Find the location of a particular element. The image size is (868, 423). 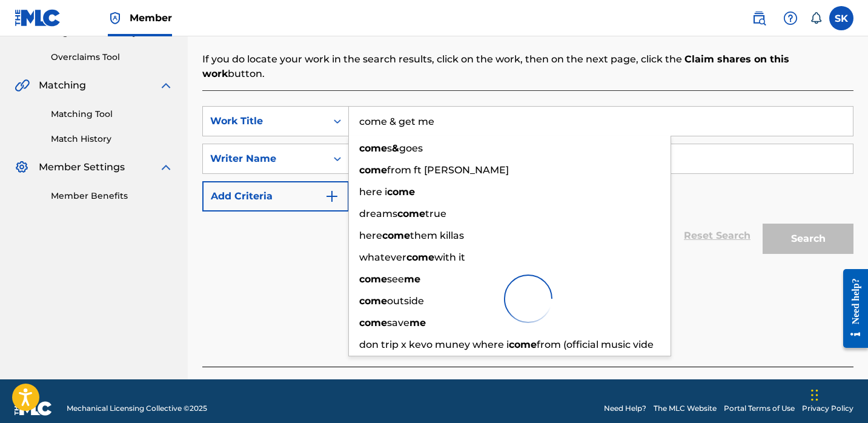

span: Member is located at coordinates (151, 18).